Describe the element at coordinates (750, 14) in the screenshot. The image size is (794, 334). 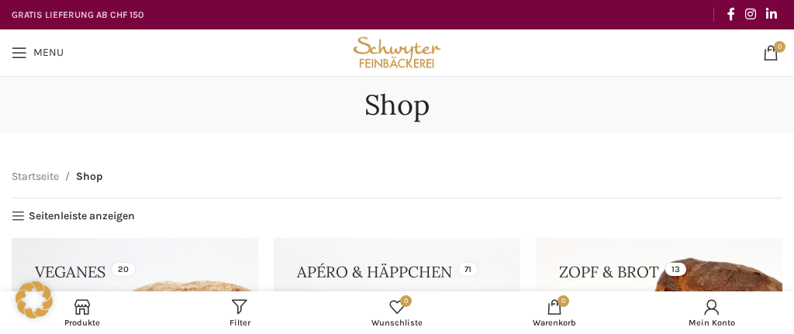
I see `a: Instagram social link` at that location.